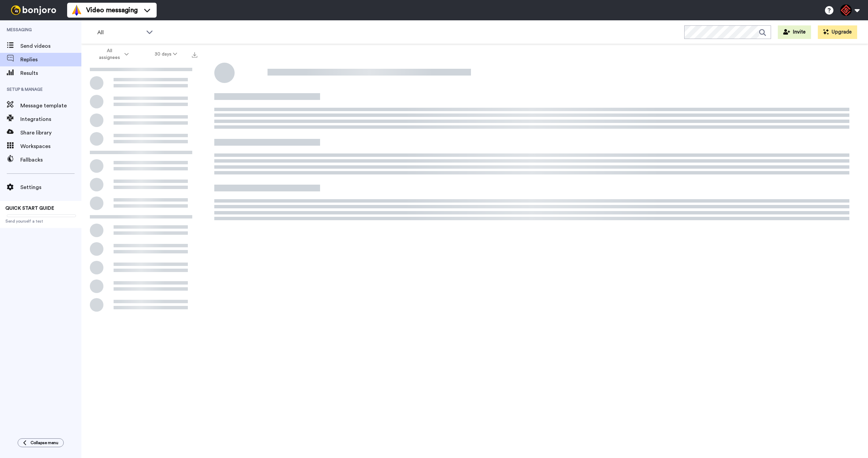 This screenshot has width=868, height=458. I want to click on img: export.svg, so click(194, 55).